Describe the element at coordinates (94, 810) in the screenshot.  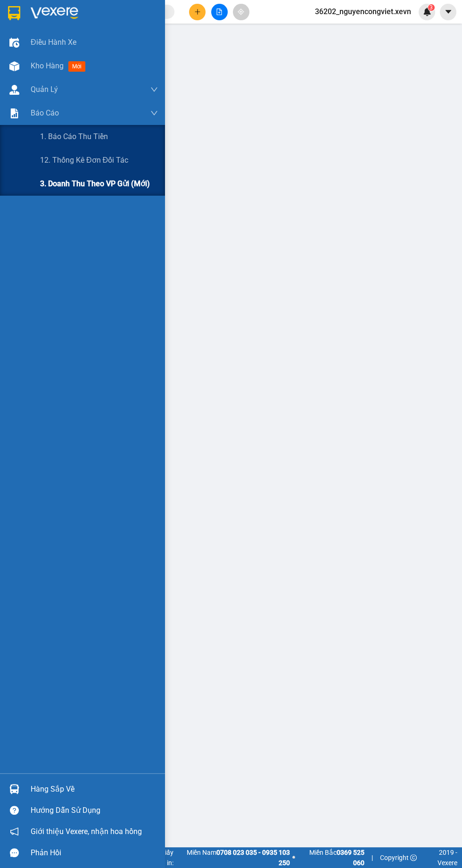
I see `div: Hướng dẫn sử dụng` at that location.